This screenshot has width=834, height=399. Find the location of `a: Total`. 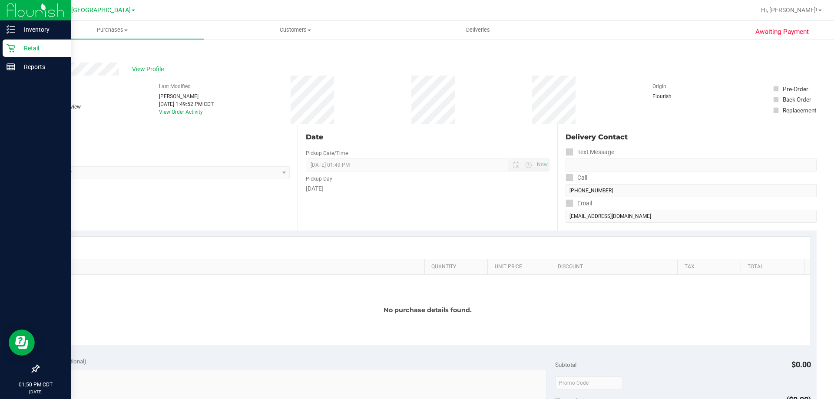

a: Total is located at coordinates (774, 267).